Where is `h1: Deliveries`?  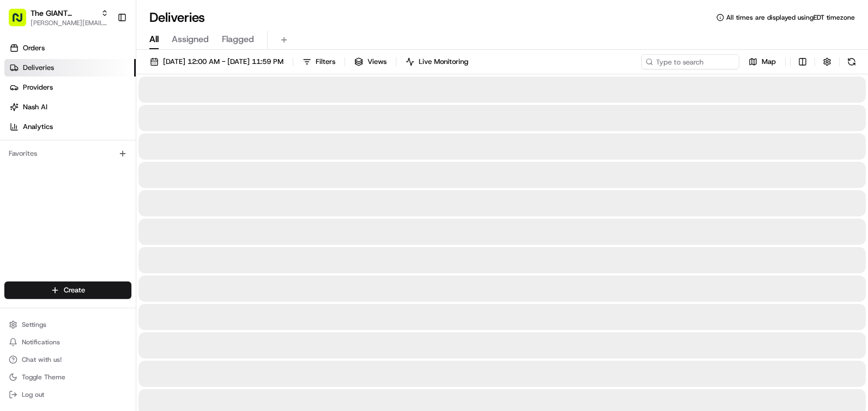 h1: Deliveries is located at coordinates (178, 17).